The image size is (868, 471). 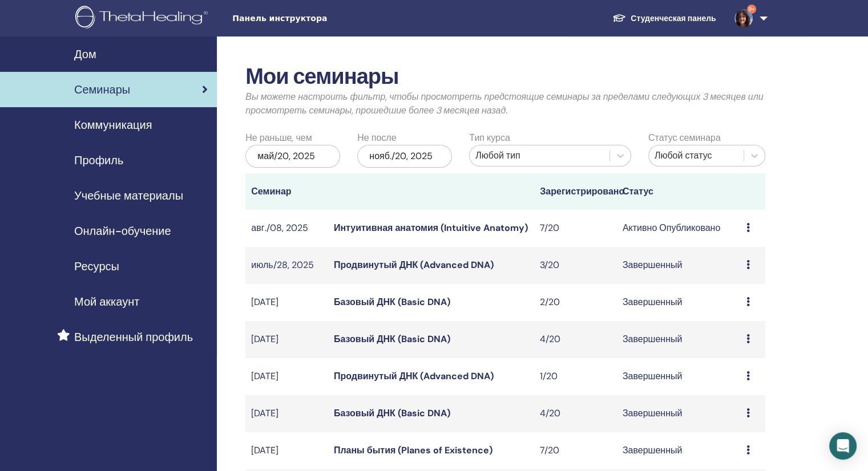 What do you see at coordinates (293, 156) in the screenshot?
I see `div: май/20, 2025` at bounding box center [293, 156].